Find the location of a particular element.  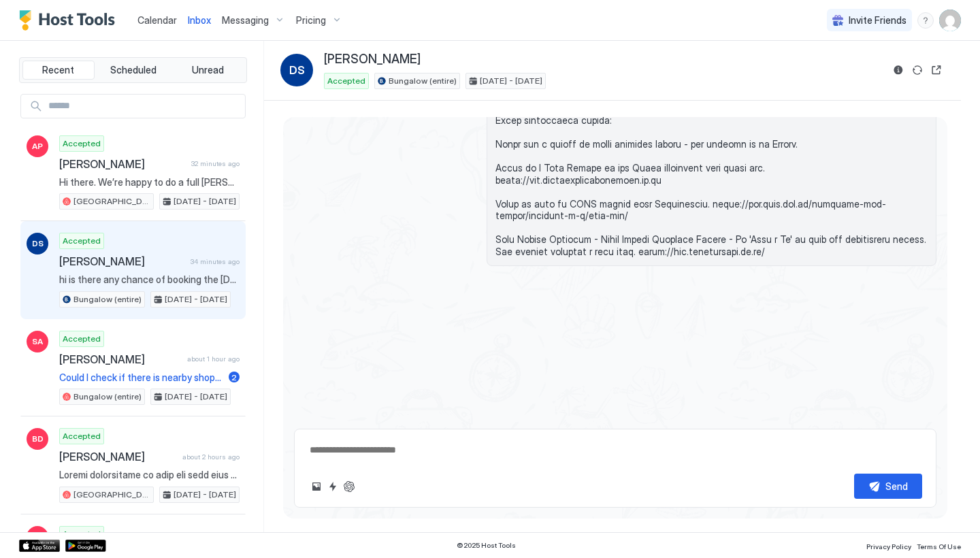

span: Scheduled is located at coordinates (133, 70).